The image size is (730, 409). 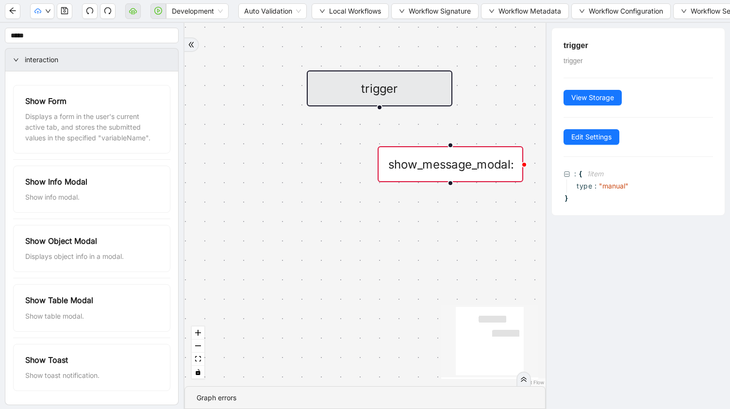 What do you see at coordinates (639, 46) in the screenshot?
I see `h5: trigger` at bounding box center [639, 46].